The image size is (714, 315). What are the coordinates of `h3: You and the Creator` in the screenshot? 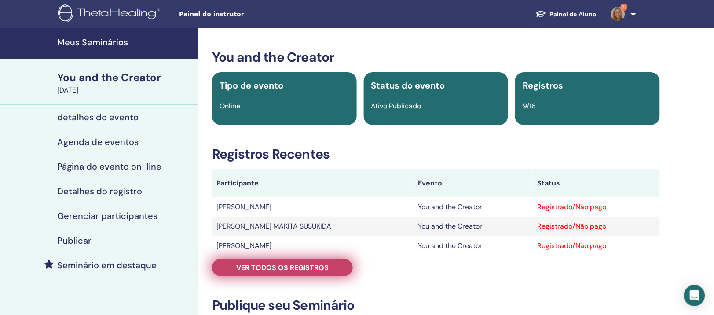 It's located at (436, 57).